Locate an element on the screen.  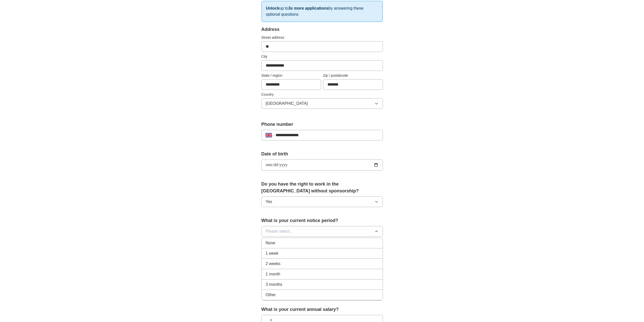
label: City is located at coordinates (322, 57).